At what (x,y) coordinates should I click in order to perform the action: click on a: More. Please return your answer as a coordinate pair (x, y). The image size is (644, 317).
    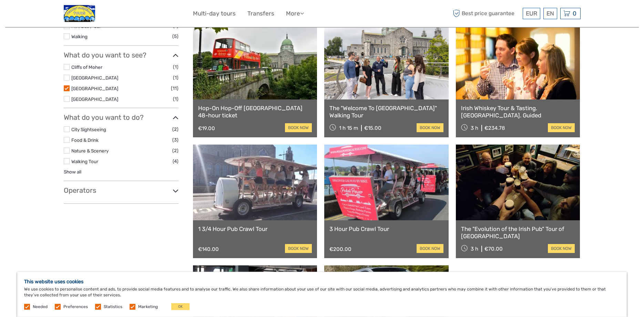
    Looking at the image, I should click on (295, 14).